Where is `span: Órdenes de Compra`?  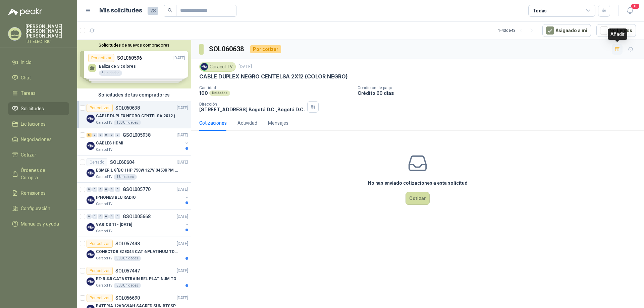
span: Órdenes de Compra is located at coordinates (41, 174).